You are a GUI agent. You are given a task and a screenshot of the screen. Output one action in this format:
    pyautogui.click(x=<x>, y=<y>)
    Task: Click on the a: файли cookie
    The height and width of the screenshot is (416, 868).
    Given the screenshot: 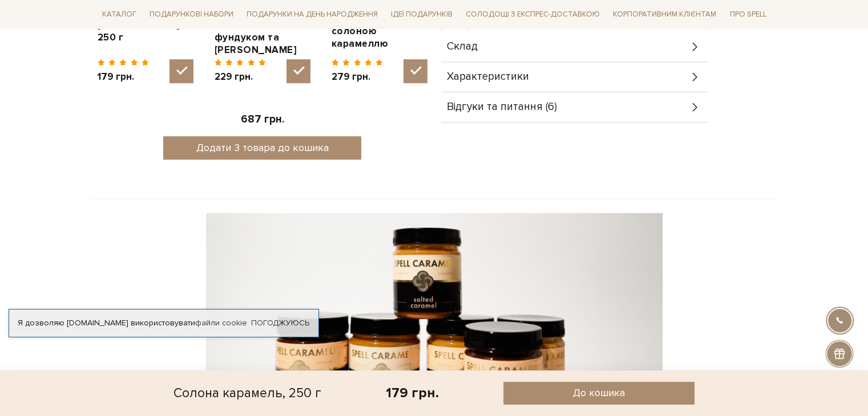 What is the action you would take?
    pyautogui.click(x=221, y=323)
    